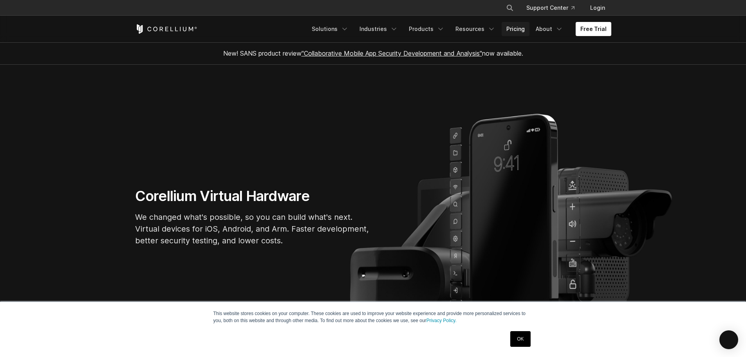  What do you see at coordinates (475, 29) in the screenshot?
I see `a: Resources` at bounding box center [475, 29].